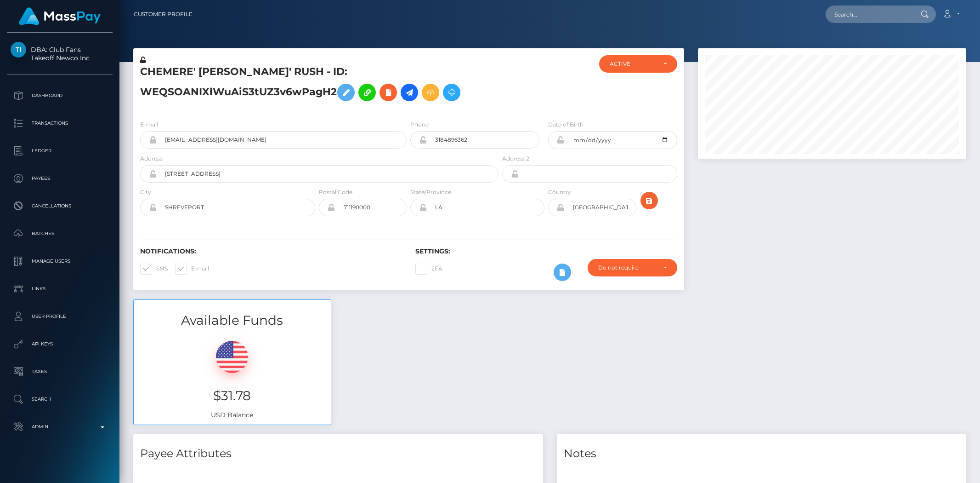  I want to click on h6: Notifications:, so click(270, 251).